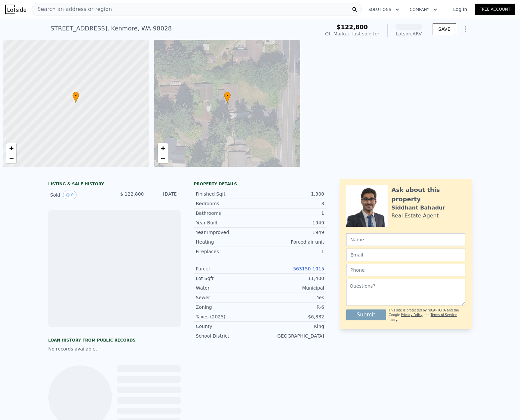  I want to click on div: Taxes (2025), so click(228, 317).